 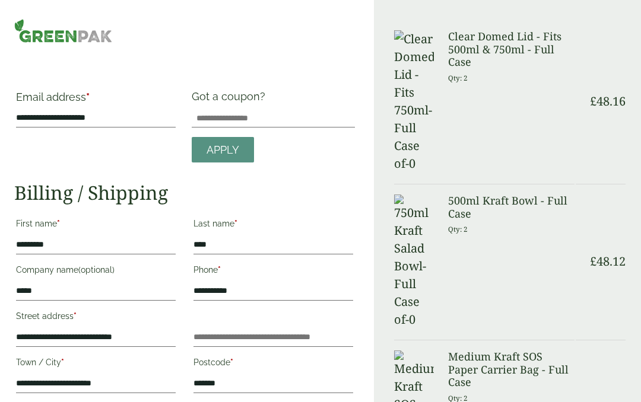 What do you see at coordinates (608, 101) in the screenshot?
I see `bdi: 48.16` at bounding box center [608, 101].